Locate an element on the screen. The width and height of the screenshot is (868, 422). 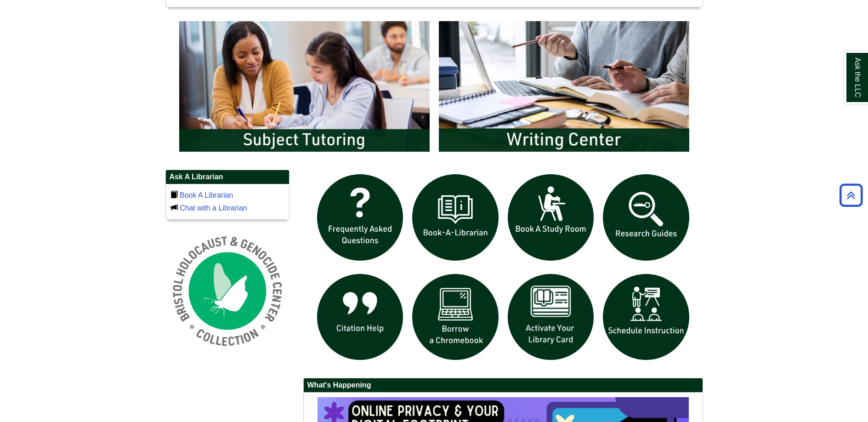
h2: What's Happening is located at coordinates (503, 385).